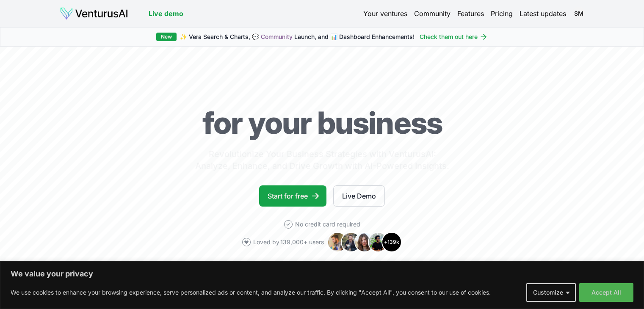  Describe the element at coordinates (251, 292) in the screenshot. I see `p: We use cookies to enhance your browsing experience, serve personalized ads or content, and analyz...` at that location.